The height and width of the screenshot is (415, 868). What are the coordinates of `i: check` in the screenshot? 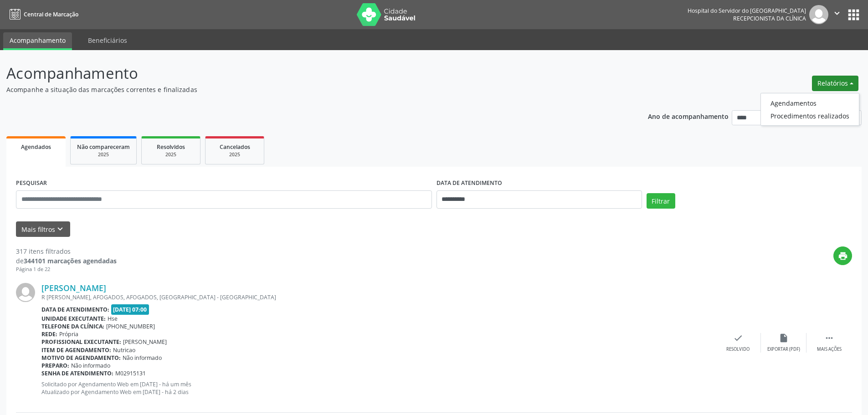 It's located at (738, 338).